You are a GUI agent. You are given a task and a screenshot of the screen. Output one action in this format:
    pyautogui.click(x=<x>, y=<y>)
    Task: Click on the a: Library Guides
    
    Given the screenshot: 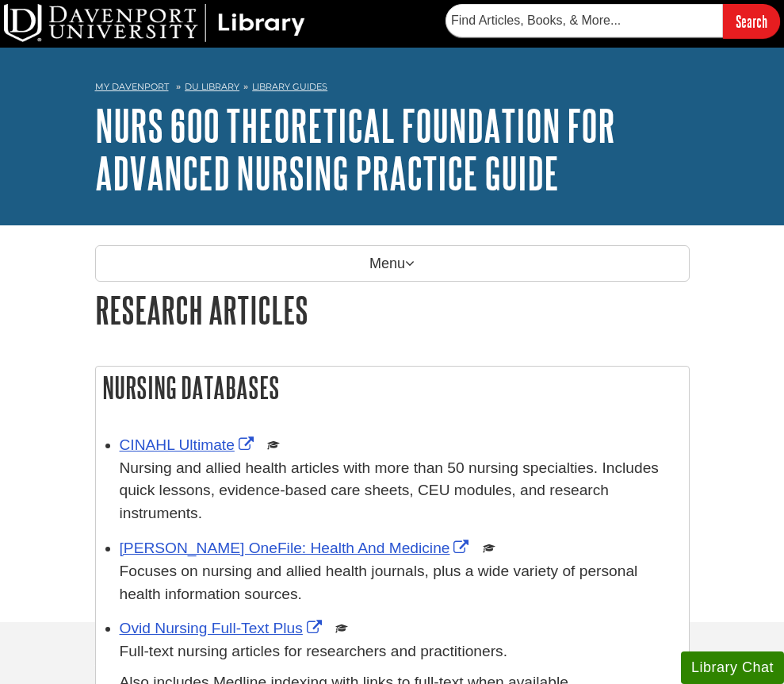 What is the action you would take?
    pyautogui.click(x=289, y=86)
    